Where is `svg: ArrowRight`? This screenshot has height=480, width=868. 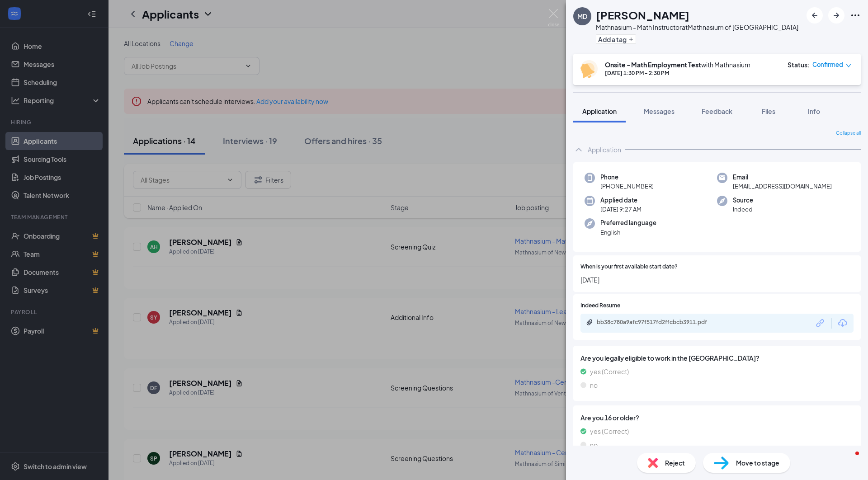
svg: ArrowRight is located at coordinates (836, 16).